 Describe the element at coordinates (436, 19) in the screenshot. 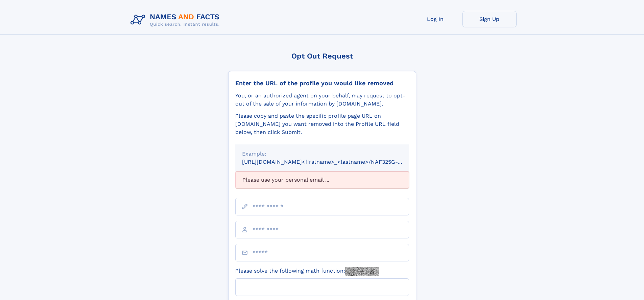

I see `a: Log In` at that location.